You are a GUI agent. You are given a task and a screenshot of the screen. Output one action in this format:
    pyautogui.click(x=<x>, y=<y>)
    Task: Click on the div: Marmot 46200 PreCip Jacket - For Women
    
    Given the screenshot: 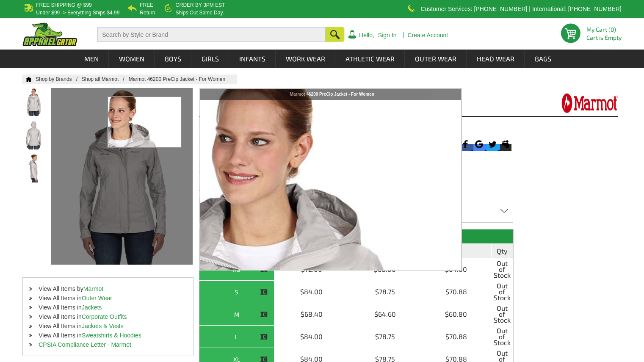 What is the action you would take?
    pyautogui.click(x=332, y=95)
    